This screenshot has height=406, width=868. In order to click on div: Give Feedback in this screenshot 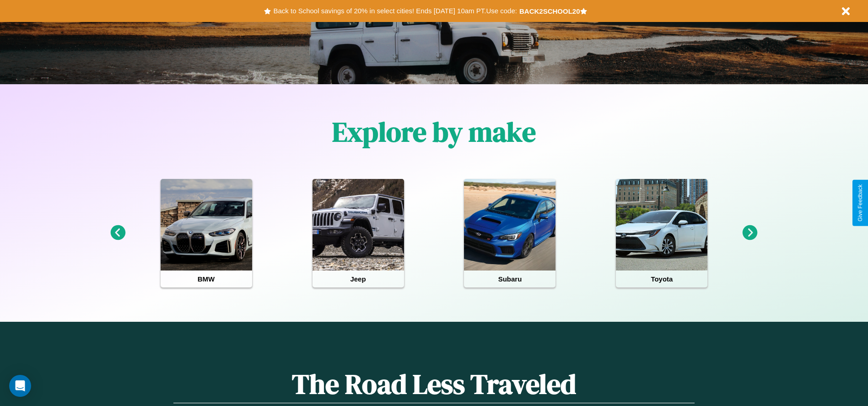, I will do `click(860, 203)`.